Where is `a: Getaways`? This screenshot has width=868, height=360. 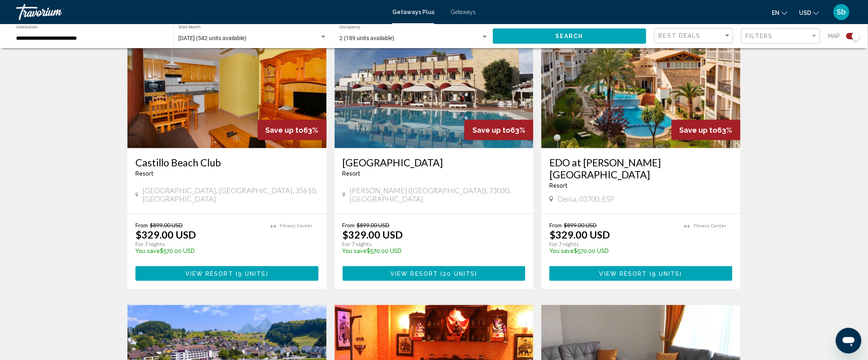
a: Getaways is located at coordinates (463, 12).